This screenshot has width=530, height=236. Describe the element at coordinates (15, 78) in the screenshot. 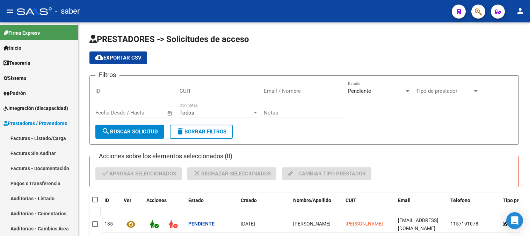

I see `span: Sistema` at that location.